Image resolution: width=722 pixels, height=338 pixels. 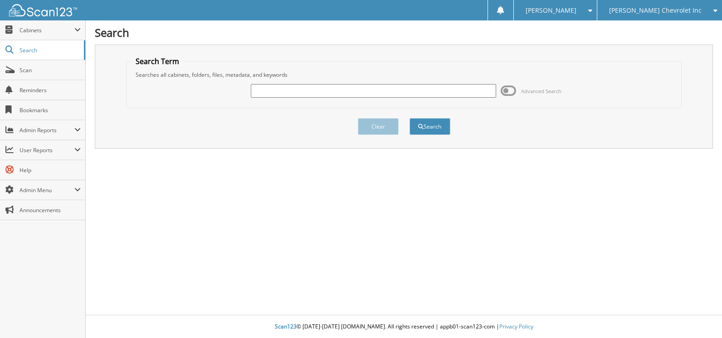 I want to click on span: User Reports, so click(x=47, y=150).